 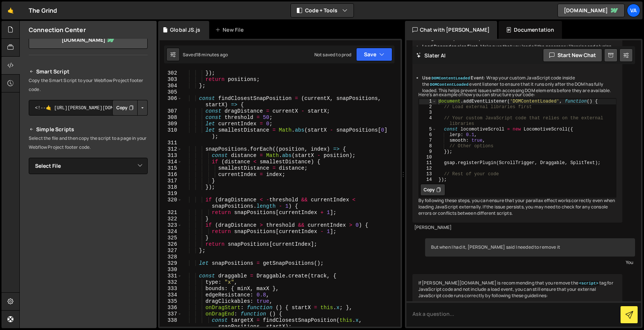 I want to click on div: 330, so click(x=170, y=269).